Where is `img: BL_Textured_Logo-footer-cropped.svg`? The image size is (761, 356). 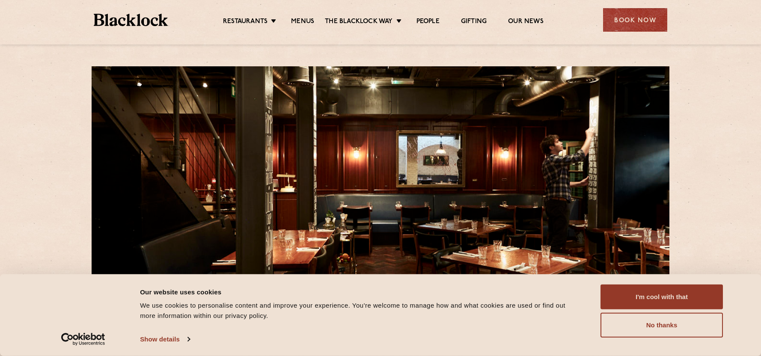 img: BL_Textured_Logo-footer-cropped.svg is located at coordinates (131, 20).